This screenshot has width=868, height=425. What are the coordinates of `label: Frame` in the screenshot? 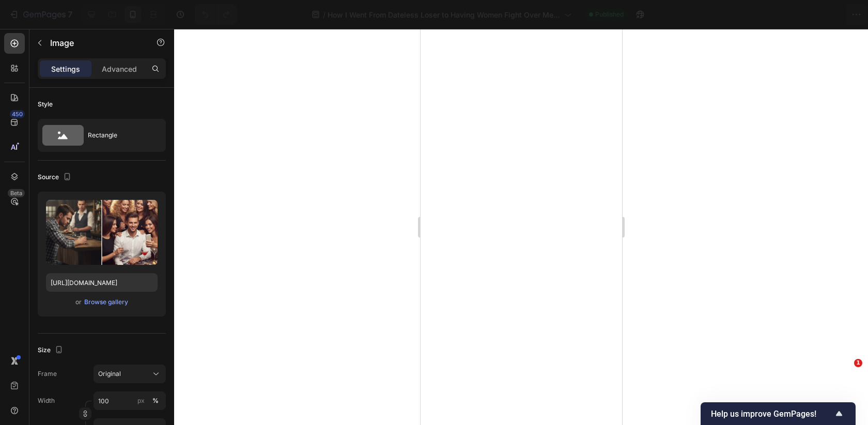 It's located at (47, 374).